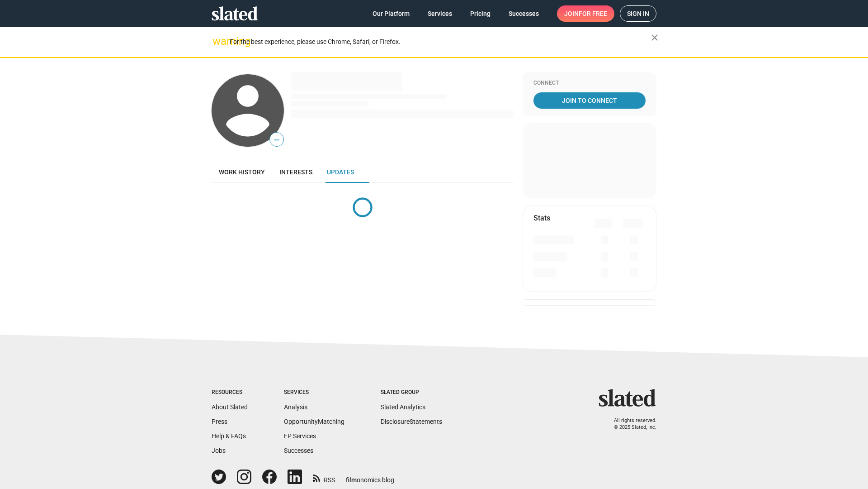  I want to click on div: Resources, so click(230, 393).